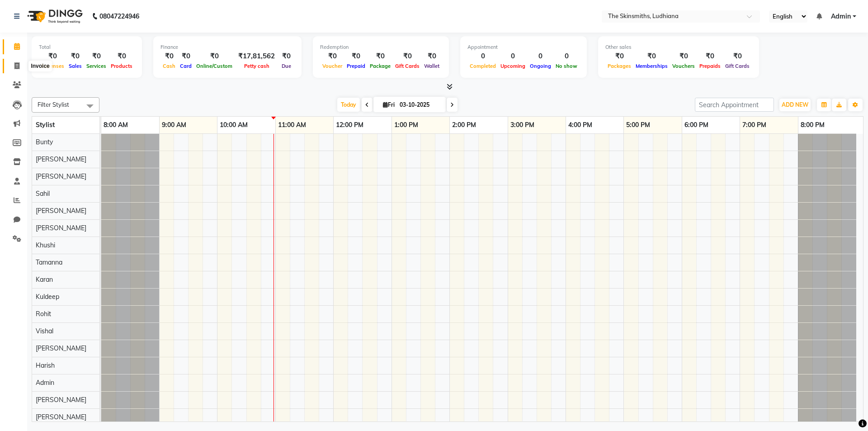 This screenshot has height=431, width=868. I want to click on span: Fri, so click(389, 104).